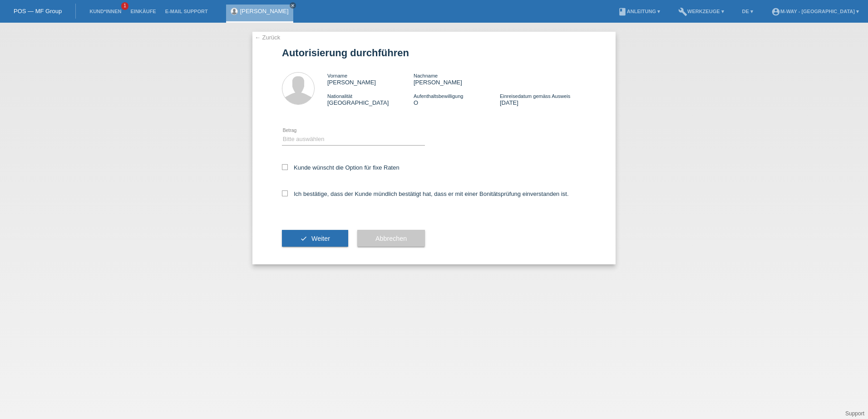 This screenshot has height=419, width=868. I want to click on a: DE ▾, so click(748, 11).